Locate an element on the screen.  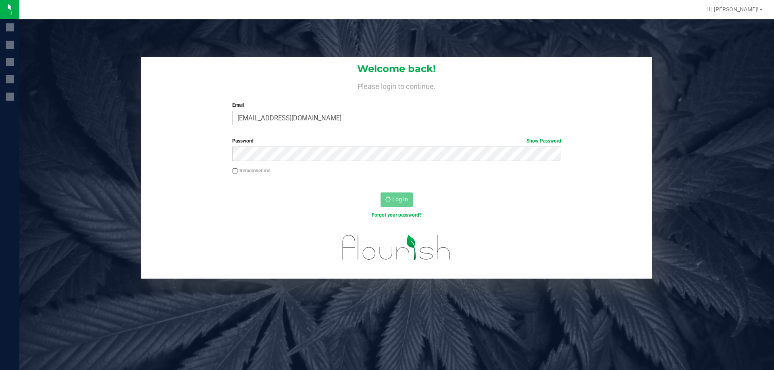
a: Show Password is located at coordinates (544, 141).